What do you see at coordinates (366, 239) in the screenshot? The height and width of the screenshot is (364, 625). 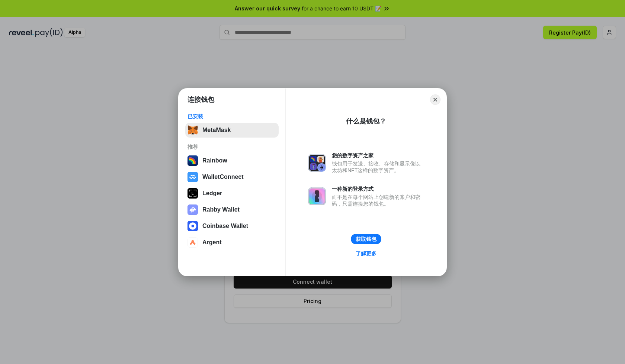 I see `div: 获取钱包` at bounding box center [366, 239].